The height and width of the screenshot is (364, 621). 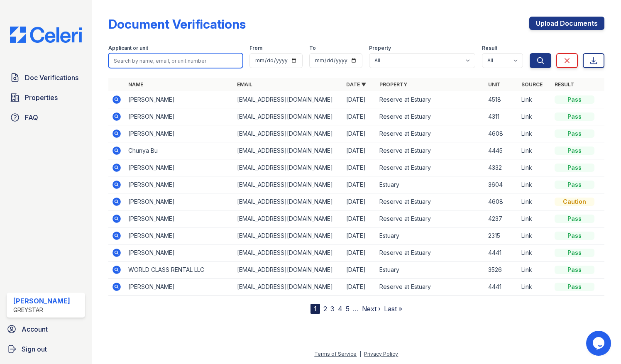 I want to click on div: Document Verifications, so click(x=177, y=24).